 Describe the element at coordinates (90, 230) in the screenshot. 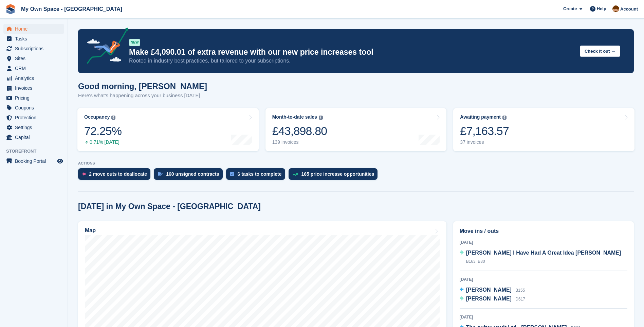

I see `h2: Map` at that location.